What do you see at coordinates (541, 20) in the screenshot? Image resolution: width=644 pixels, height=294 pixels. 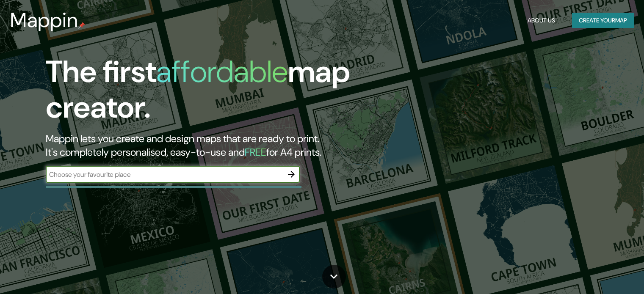 I see `button: About Us` at bounding box center [541, 20].